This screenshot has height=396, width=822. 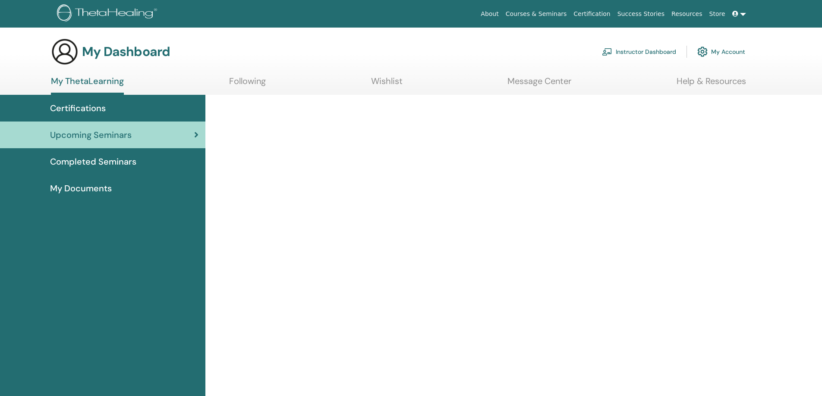 I want to click on a: Following, so click(x=247, y=84).